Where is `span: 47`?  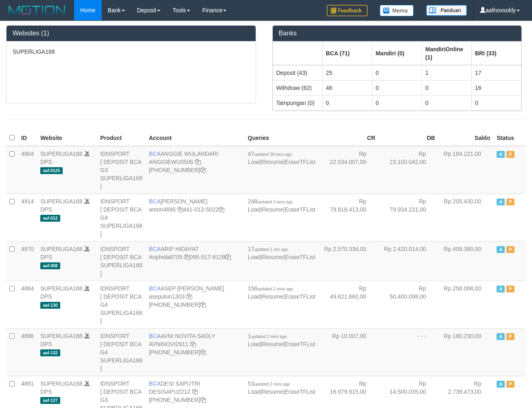
span: 47 is located at coordinates (270, 154).